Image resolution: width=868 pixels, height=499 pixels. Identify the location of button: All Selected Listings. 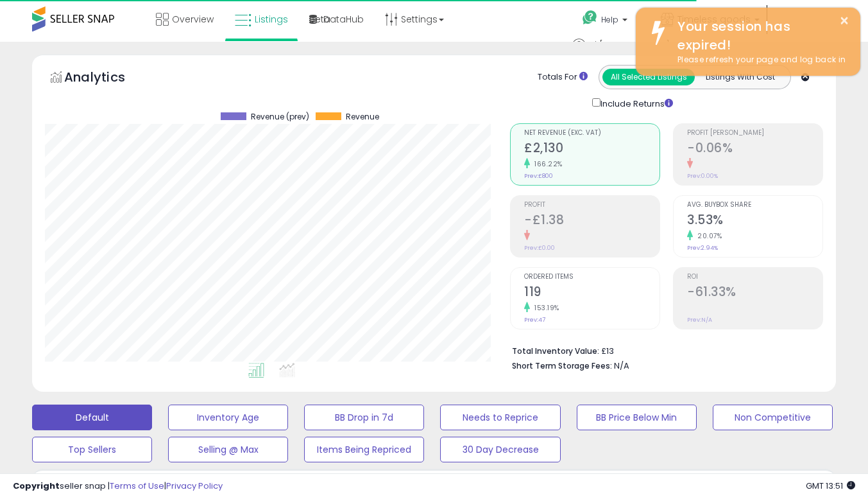
(649, 77).